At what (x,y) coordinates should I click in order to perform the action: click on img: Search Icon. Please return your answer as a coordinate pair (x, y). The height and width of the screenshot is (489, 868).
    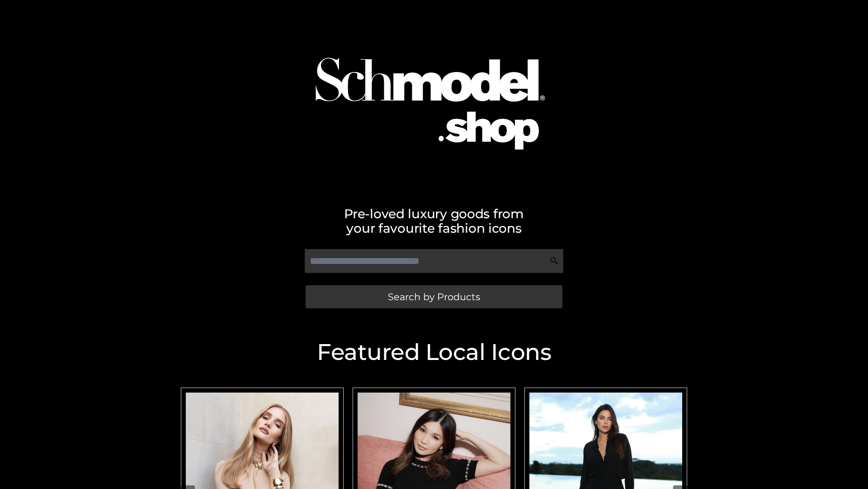
    Looking at the image, I should click on (555, 260).